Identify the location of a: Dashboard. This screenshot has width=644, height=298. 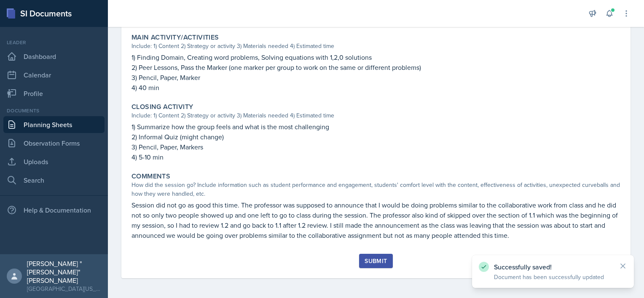
(54, 56).